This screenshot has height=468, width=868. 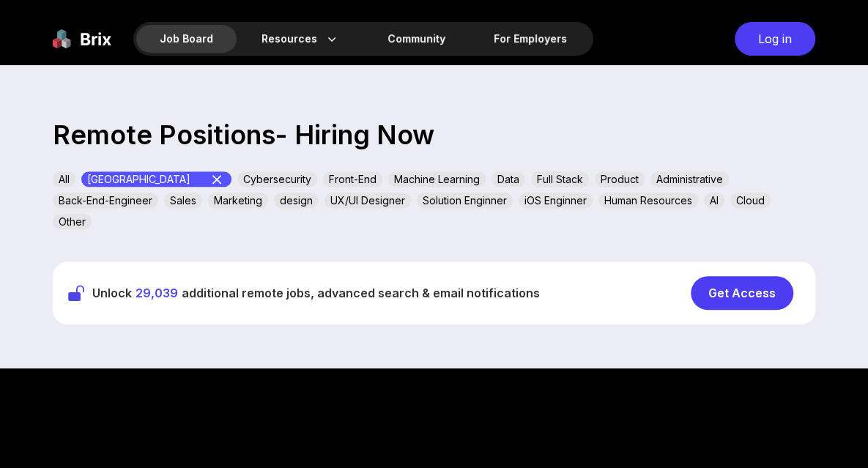 I want to click on span: Unlock additional remote jobs, advanced search & email notifications, so click(x=315, y=293).